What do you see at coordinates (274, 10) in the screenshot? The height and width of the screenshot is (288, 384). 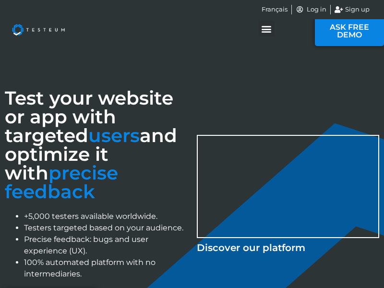 I see `a: Français` at bounding box center [274, 10].